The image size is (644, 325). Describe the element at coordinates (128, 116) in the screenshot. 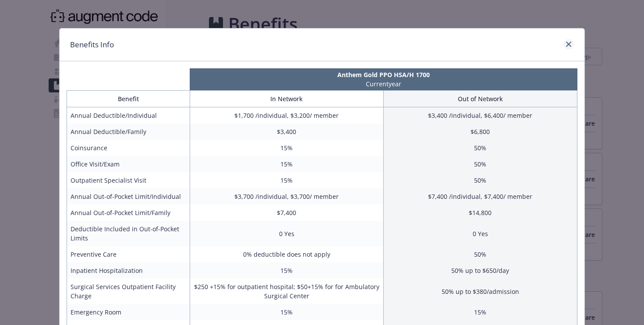

I see `td: Annual Deductible/Individual` at that location.